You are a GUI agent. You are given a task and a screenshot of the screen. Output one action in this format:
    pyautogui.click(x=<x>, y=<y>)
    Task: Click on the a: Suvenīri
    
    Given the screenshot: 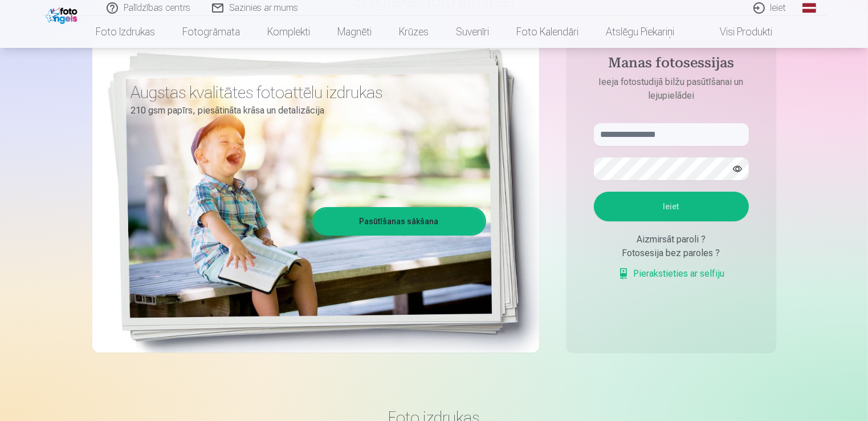 What is the action you would take?
    pyautogui.click(x=473, y=32)
    